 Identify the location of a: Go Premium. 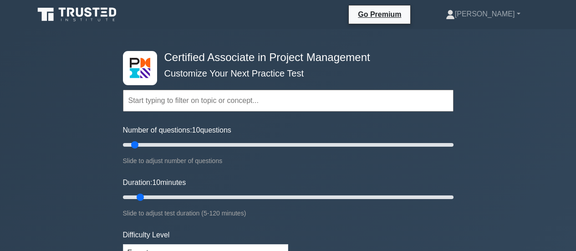
(379, 14).